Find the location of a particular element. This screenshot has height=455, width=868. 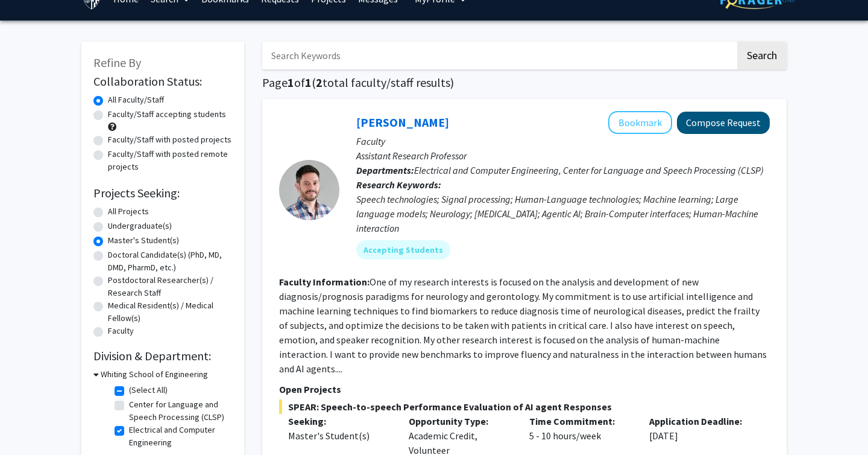

button: Add Laureano Moro-Velazquez to Bookmarks is located at coordinates (641, 122).